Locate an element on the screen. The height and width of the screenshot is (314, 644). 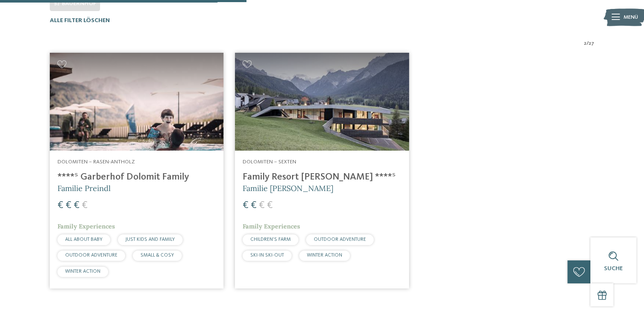
span: 2 is located at coordinates (585, 43).